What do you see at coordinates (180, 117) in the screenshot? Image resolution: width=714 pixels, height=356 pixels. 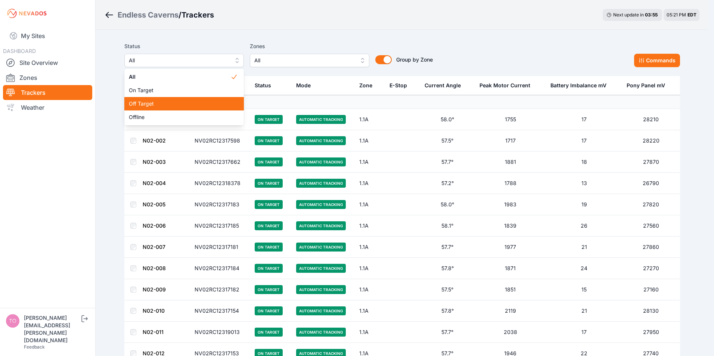 I see `span: Offline` at bounding box center [180, 117].